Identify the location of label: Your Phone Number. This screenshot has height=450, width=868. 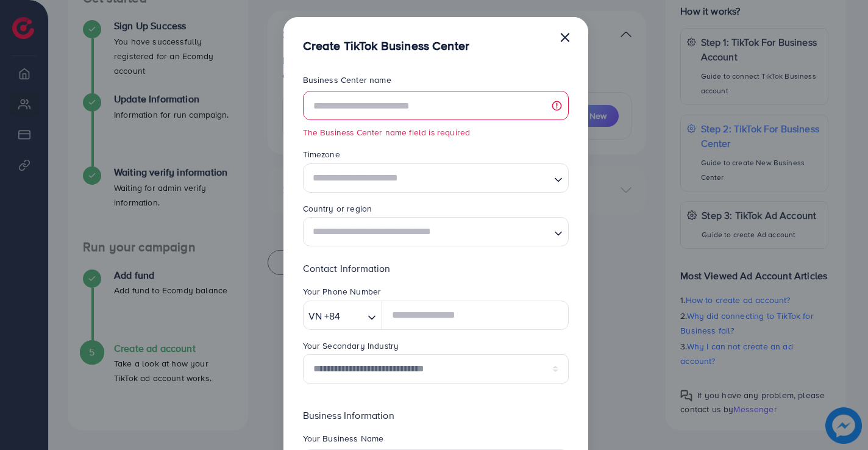
(342, 292).